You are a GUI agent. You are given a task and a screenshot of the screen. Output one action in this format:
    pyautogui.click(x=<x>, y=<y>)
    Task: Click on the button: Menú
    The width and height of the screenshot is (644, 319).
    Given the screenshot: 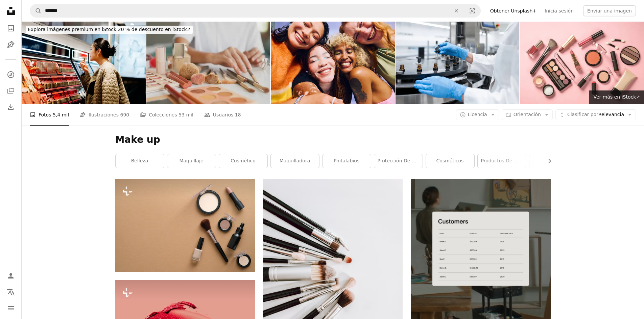 What is the action you would take?
    pyautogui.click(x=11, y=308)
    